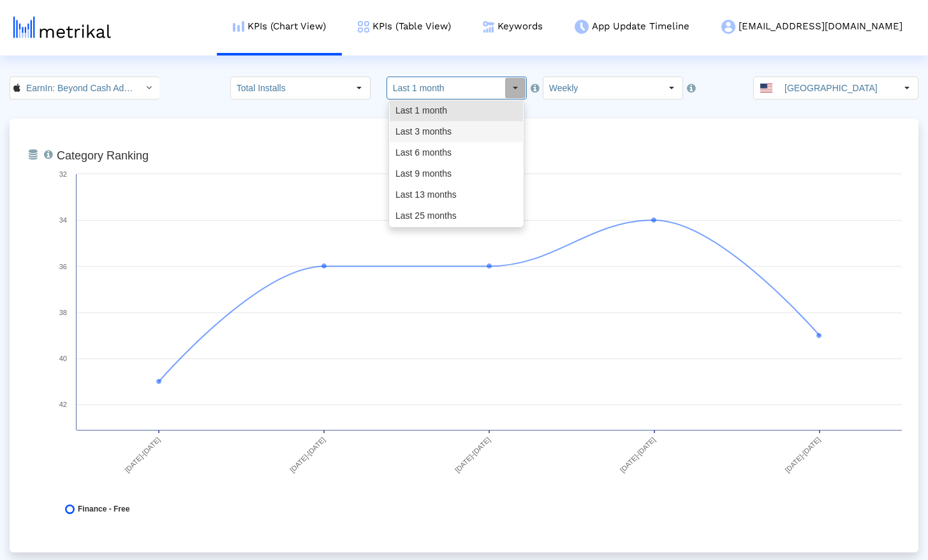 The image size is (928, 560). I want to click on div: Last 13 months, so click(456, 194).